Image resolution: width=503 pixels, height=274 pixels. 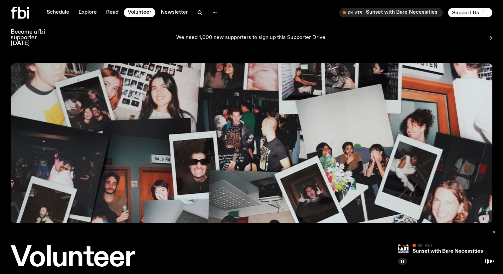 What do you see at coordinates (466, 13) in the screenshot?
I see `span: Support Us` at bounding box center [466, 13].